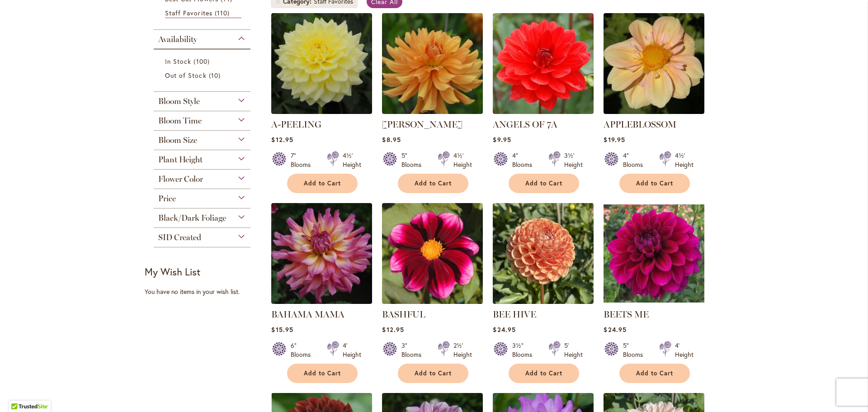 Image resolution: width=868 pixels, height=412 pixels. I want to click on div: 5' Height, so click(573, 350).